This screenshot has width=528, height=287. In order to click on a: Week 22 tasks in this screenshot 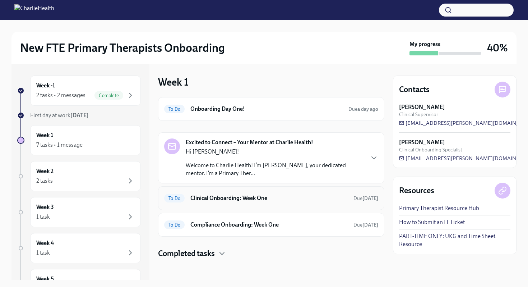, I will do `click(79, 176)`.